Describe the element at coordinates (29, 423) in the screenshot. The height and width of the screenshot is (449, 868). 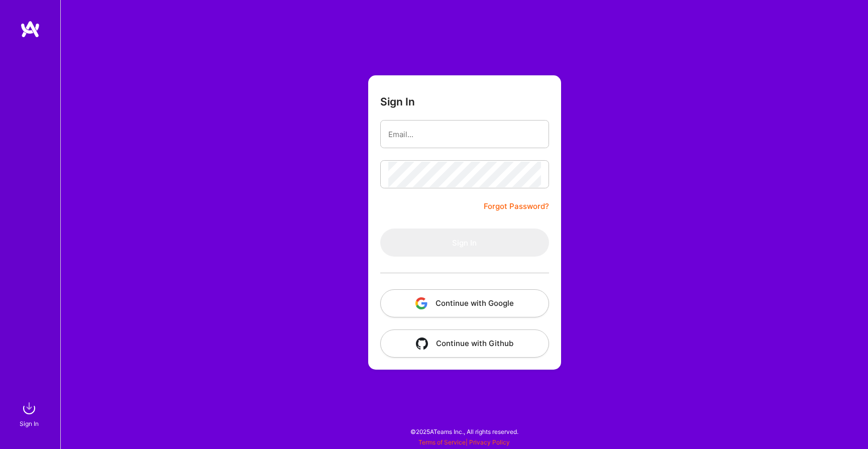
I see `div: Sign In` at that location.